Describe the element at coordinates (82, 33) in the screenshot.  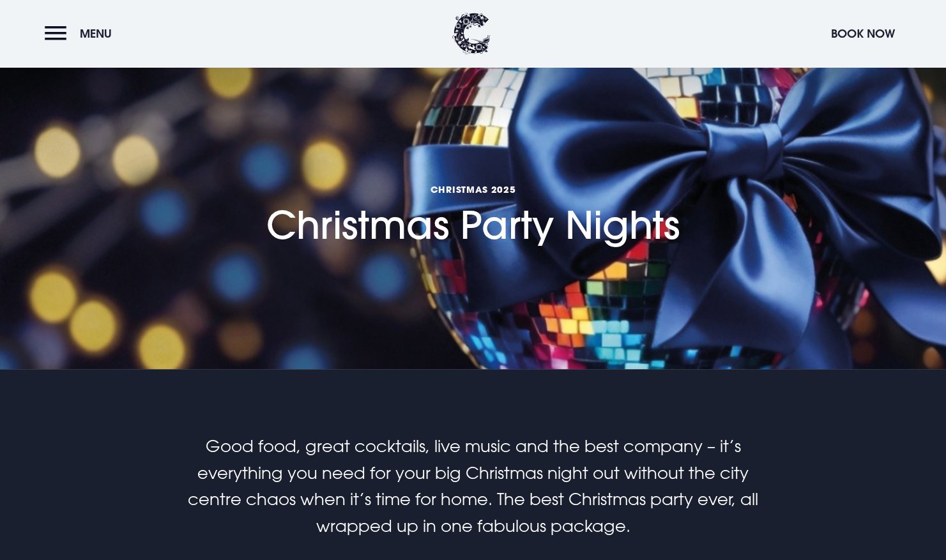
I see `button: Menu` at that location.